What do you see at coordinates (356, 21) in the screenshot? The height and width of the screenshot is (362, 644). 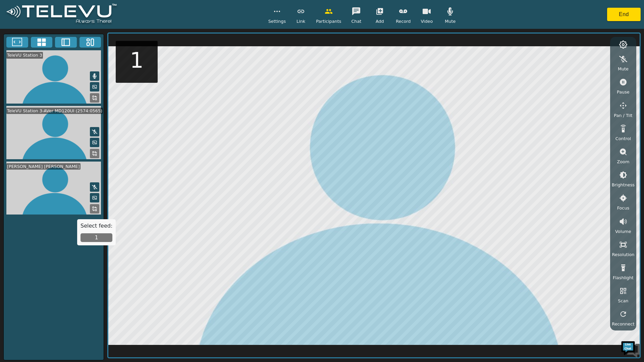 I see `span: Chat` at bounding box center [356, 21].